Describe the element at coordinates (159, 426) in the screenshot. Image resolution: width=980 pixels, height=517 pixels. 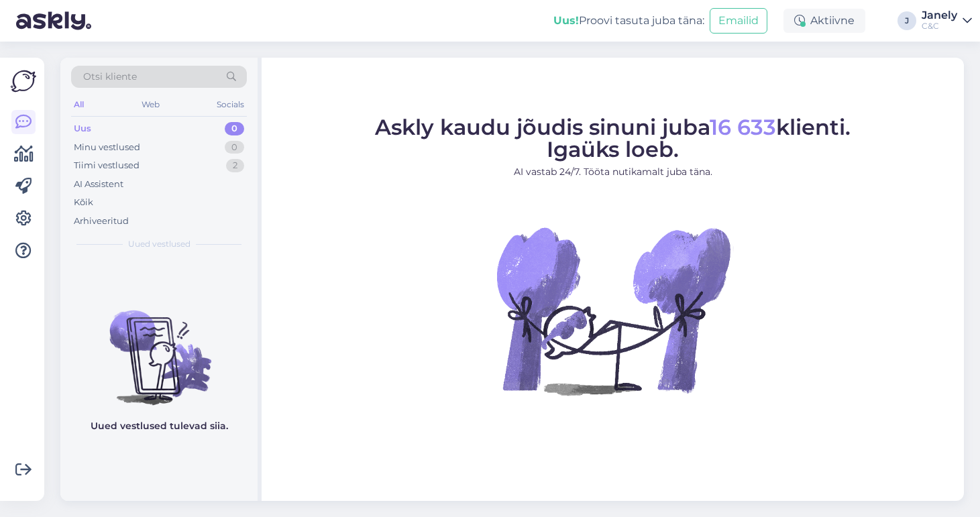
I see `p: Uued vestlused tulevad siia.` at that location.